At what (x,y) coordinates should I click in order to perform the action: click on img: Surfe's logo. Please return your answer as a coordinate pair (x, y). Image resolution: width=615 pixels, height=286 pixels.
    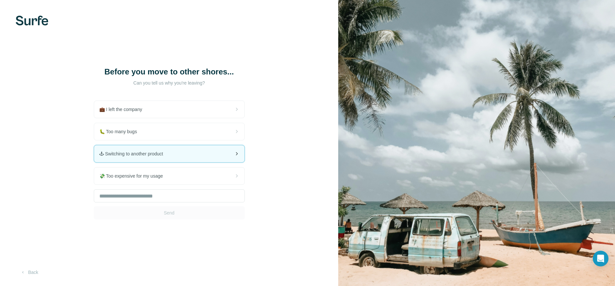
    Looking at the image, I should click on (32, 21).